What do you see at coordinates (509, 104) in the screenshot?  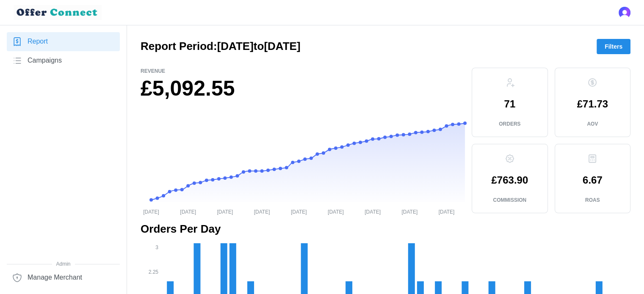 I see `p: 71` at bounding box center [509, 104].